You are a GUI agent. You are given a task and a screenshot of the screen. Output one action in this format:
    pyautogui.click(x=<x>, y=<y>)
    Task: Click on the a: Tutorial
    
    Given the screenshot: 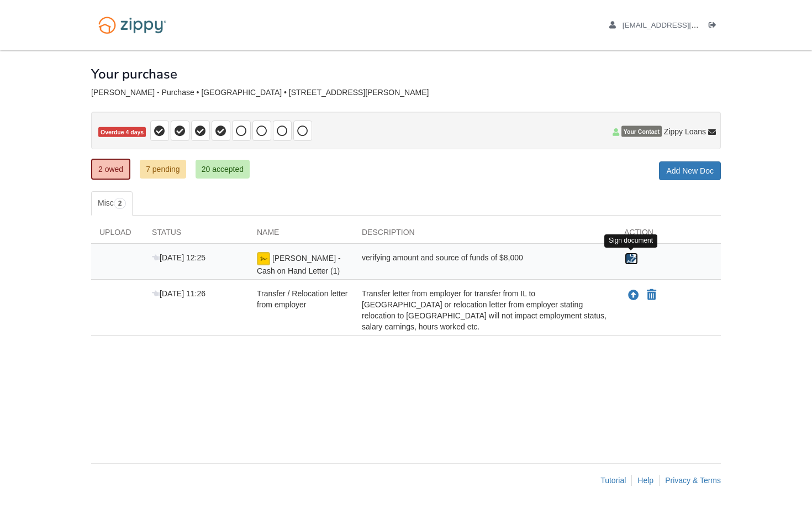 What is the action you would take?
    pyautogui.click(x=613, y=480)
    